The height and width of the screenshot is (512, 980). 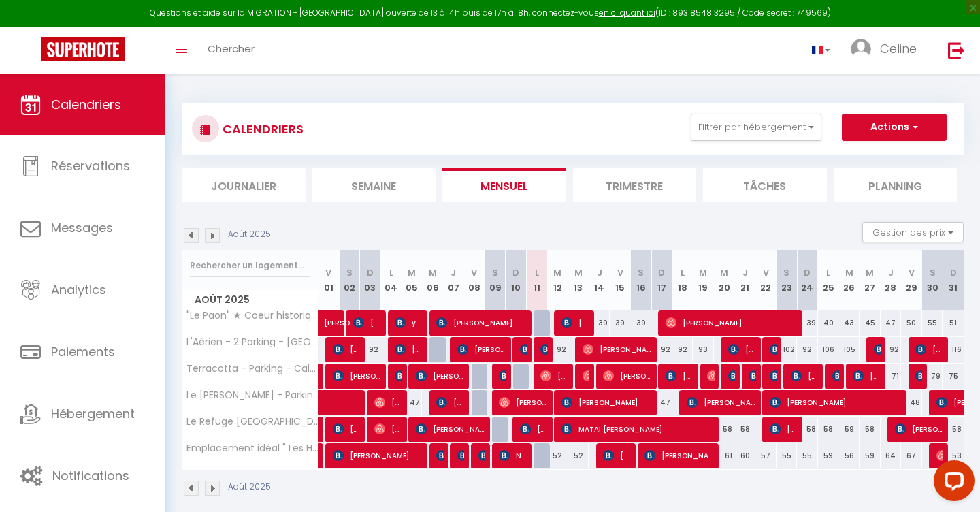 What do you see at coordinates (787, 350) in the screenshot?
I see `div: 102` at bounding box center [787, 350].